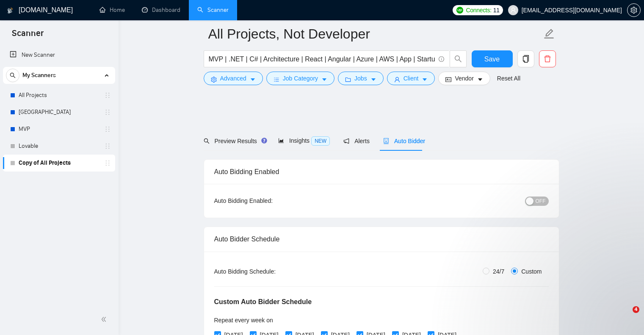 This screenshot has width=644, height=335. I want to click on div: Auto Bidder Schedule, so click(381, 239).